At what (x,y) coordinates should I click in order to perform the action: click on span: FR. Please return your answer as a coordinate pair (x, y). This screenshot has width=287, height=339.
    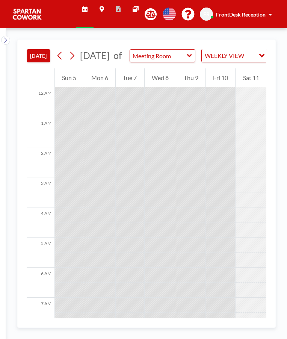
    Looking at the image, I should click on (206, 14).